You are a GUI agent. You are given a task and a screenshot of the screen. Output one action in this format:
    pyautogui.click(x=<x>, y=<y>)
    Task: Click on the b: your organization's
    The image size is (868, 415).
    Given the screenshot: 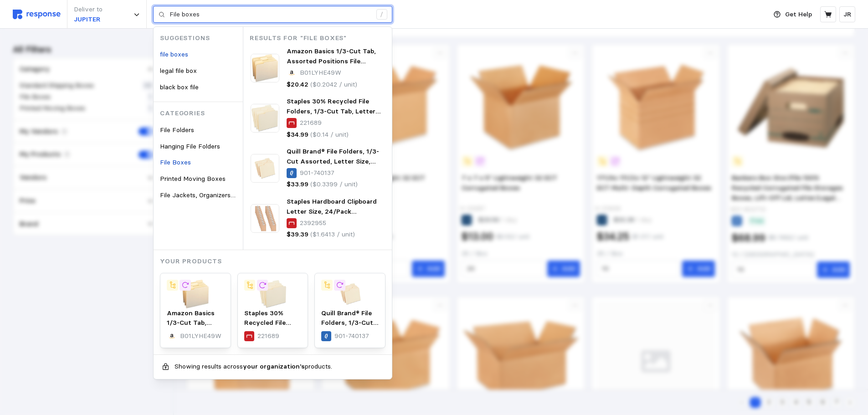 What is the action you would take?
    pyautogui.click(x=273, y=367)
    